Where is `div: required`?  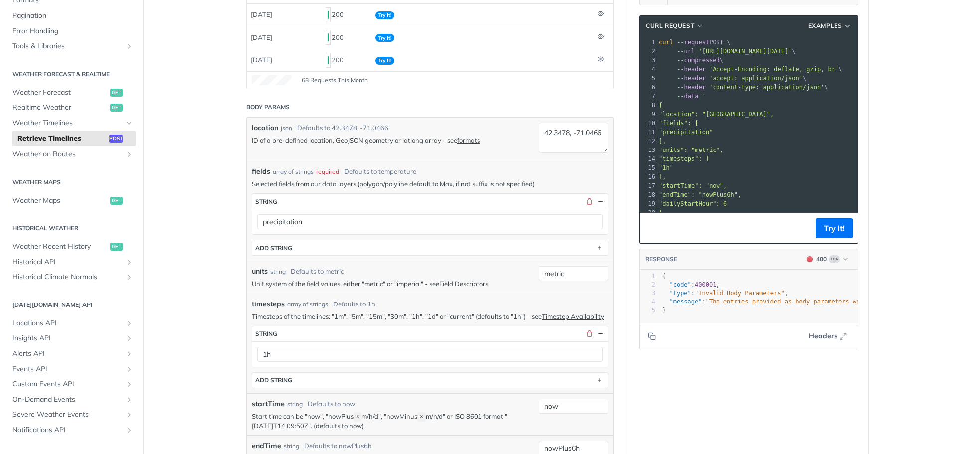 div: required is located at coordinates (328, 172).